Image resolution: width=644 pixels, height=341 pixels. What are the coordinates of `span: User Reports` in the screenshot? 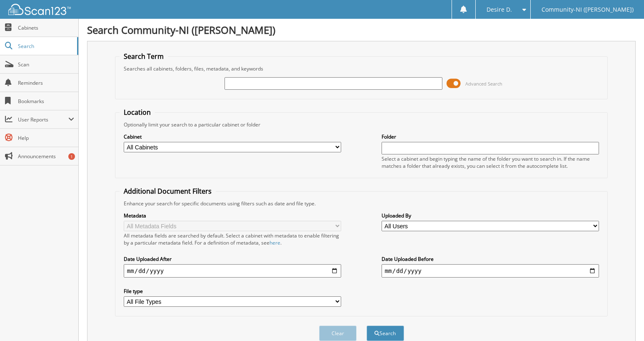 It's located at (43, 119).